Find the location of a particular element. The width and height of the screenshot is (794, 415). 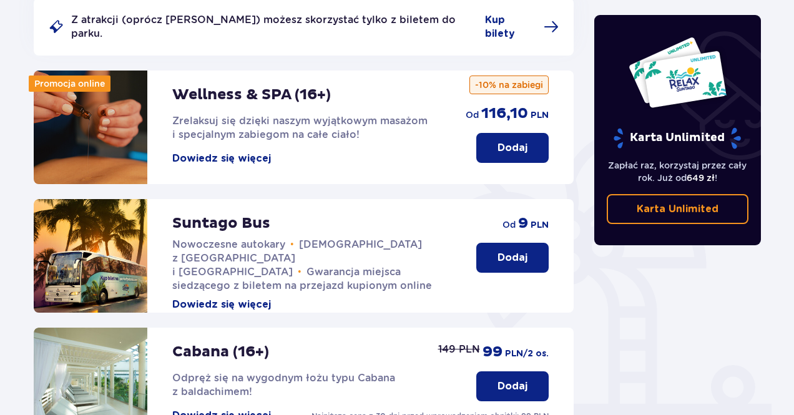

p: Cabana (16+) is located at coordinates (220, 352).